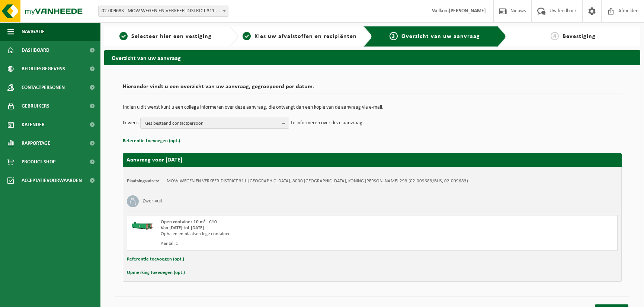 The width and height of the screenshot is (644, 307). Describe the element at coordinates (52, 181) in the screenshot. I see `span: Acceptatievoorwaarden` at that location.